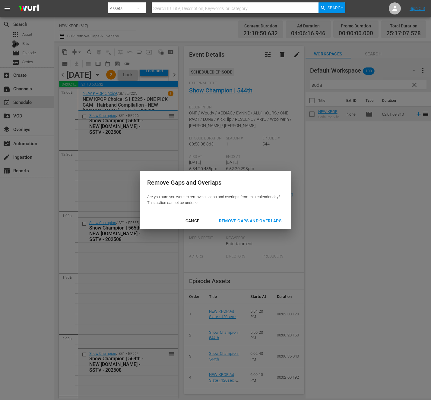 The image size is (431, 400). I want to click on div: Cancel, so click(194, 221).